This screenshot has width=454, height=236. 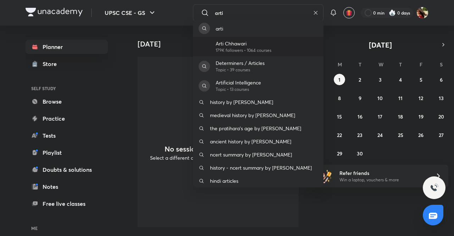 What do you see at coordinates (219, 28) in the screenshot?
I see `p: arti` at bounding box center [219, 28].